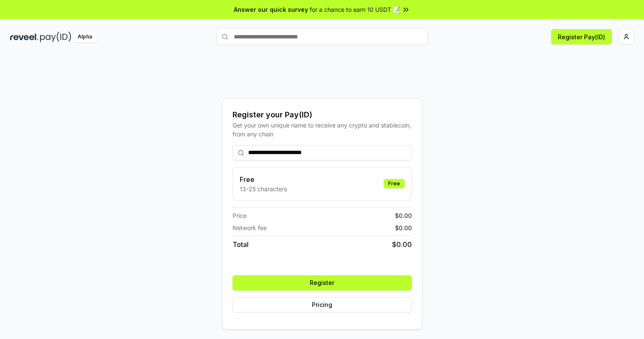 Image resolution: width=644 pixels, height=339 pixels. What do you see at coordinates (322, 115) in the screenshot?
I see `div: Register your Pay(ID)` at bounding box center [322, 115].